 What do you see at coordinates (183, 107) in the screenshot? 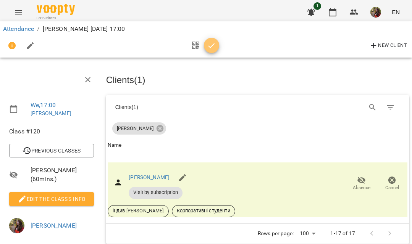
I see `div: Clients ( 1 )` at bounding box center [183, 107].